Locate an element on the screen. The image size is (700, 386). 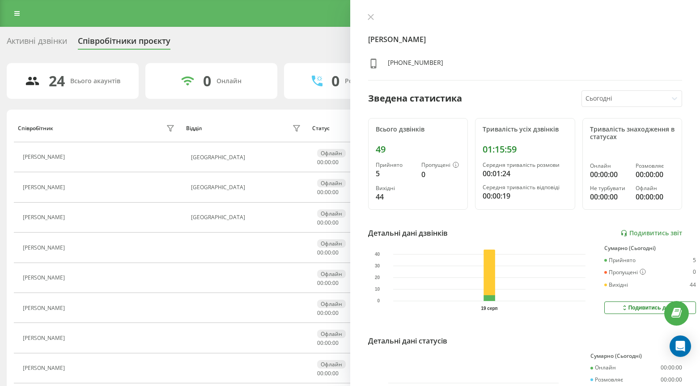
text: 19 серп is located at coordinates (489, 308).